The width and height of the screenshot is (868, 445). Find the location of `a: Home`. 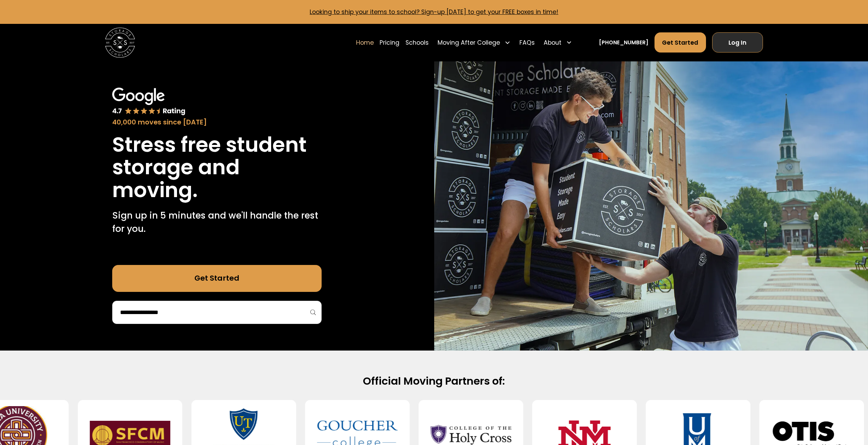

a: Home is located at coordinates (365, 42).